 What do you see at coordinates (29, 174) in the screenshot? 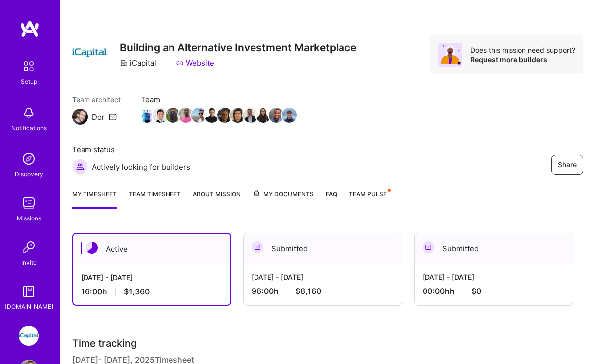
I see `div: Discovery` at bounding box center [29, 174].